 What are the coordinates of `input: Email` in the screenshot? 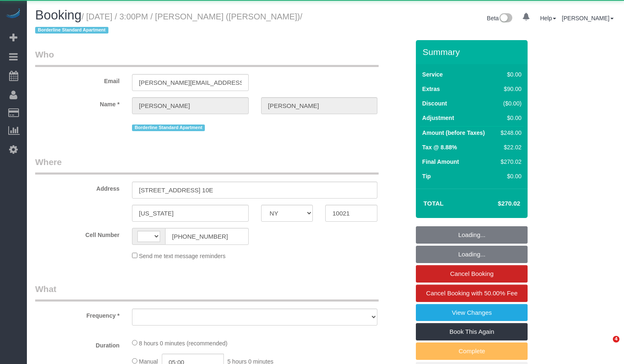 It's located at (191, 82).